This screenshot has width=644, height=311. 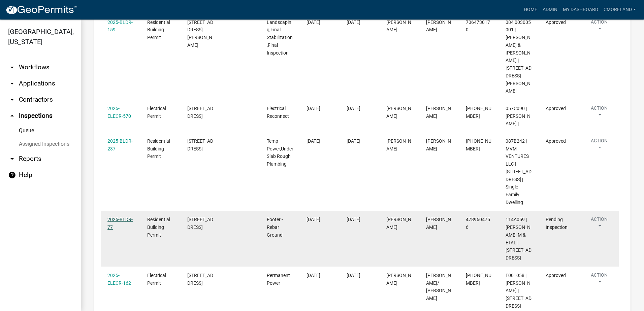 What do you see at coordinates (120, 223) in the screenshot?
I see `a: 2025-BLDR-77` at bounding box center [120, 223].